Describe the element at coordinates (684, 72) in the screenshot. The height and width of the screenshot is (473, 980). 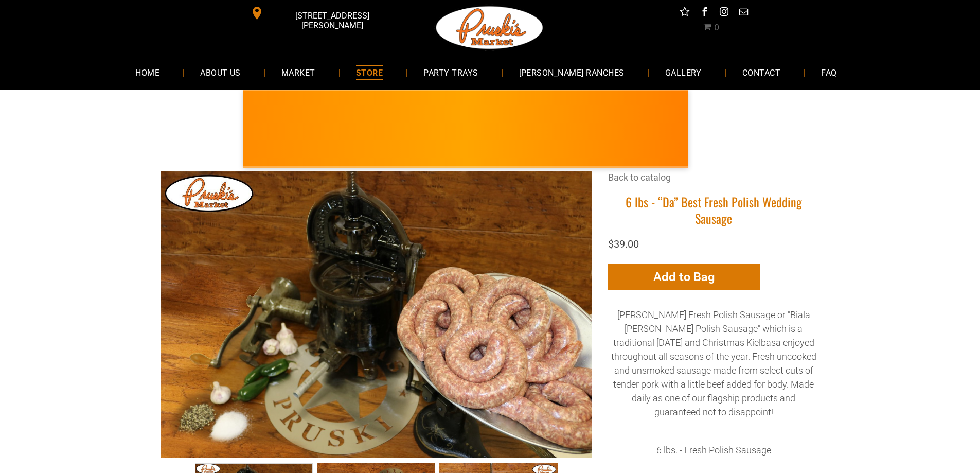
I see `a: GALLERY` at that location.